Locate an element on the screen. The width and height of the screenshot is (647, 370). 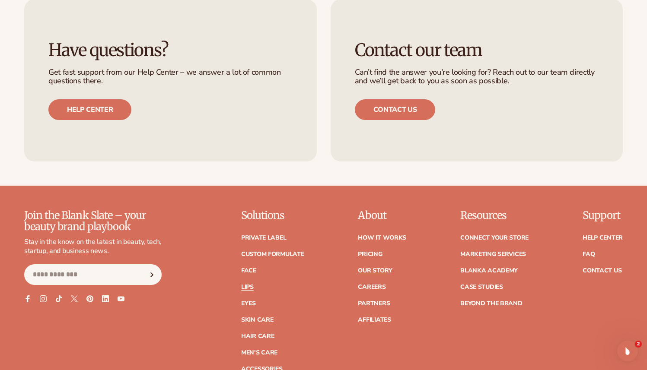
a: Partners is located at coordinates (374, 304).